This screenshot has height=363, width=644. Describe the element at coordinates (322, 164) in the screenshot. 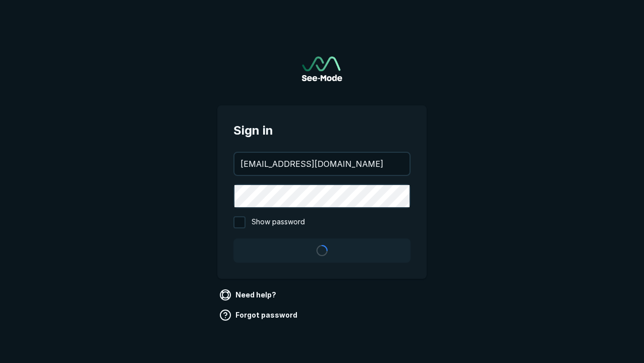

I see `input: your@email.com` at that location.